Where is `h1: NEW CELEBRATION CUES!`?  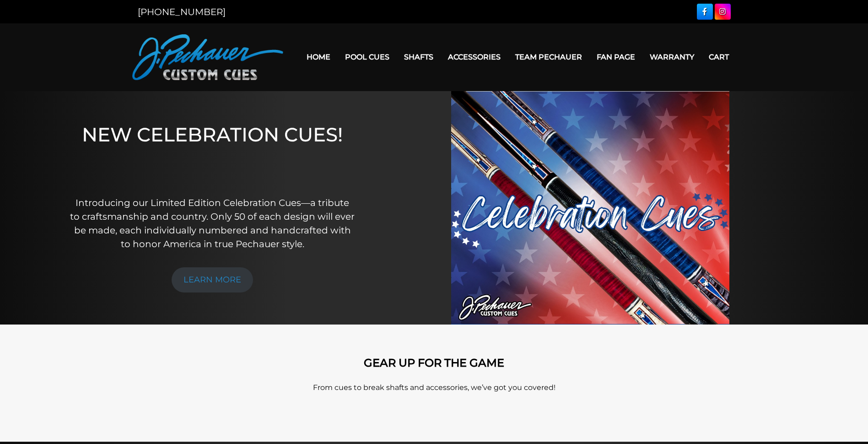
h1: NEW CELEBRATION CUES! is located at coordinates (212, 153).